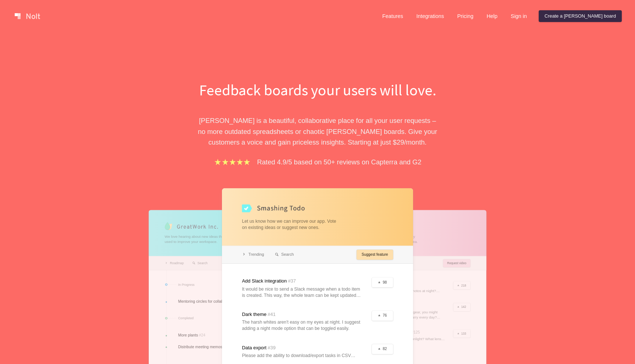 This screenshot has height=364, width=635. What do you see at coordinates (232, 162) in the screenshot?
I see `img: stars.b067e34983.png` at bounding box center [232, 162].